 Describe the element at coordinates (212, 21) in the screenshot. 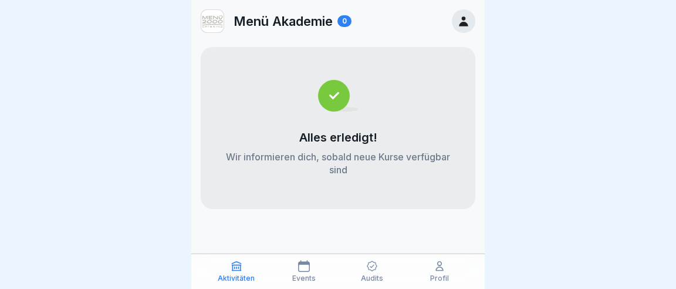

I see `img: v3gslzn6hrr8yse5yrk8o2yg.png` at that location.